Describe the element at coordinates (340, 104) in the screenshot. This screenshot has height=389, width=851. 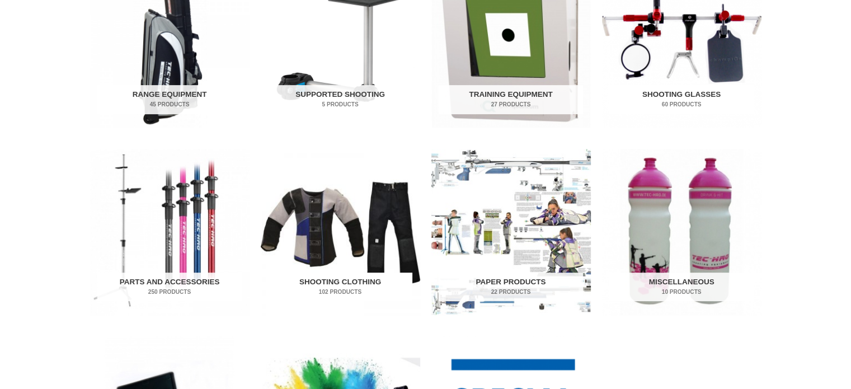
I see `mark: 5 Products` at that location.